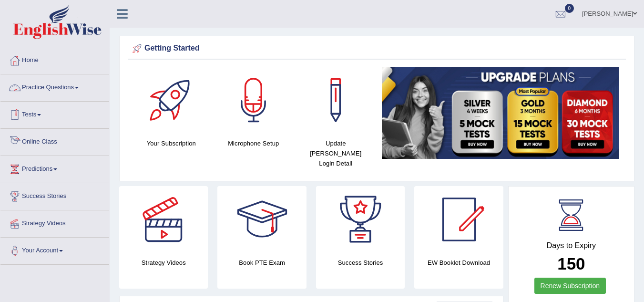 This screenshot has height=302, width=644. What do you see at coordinates (571, 246) in the screenshot?
I see `h4: Days to Expiry` at bounding box center [571, 246].